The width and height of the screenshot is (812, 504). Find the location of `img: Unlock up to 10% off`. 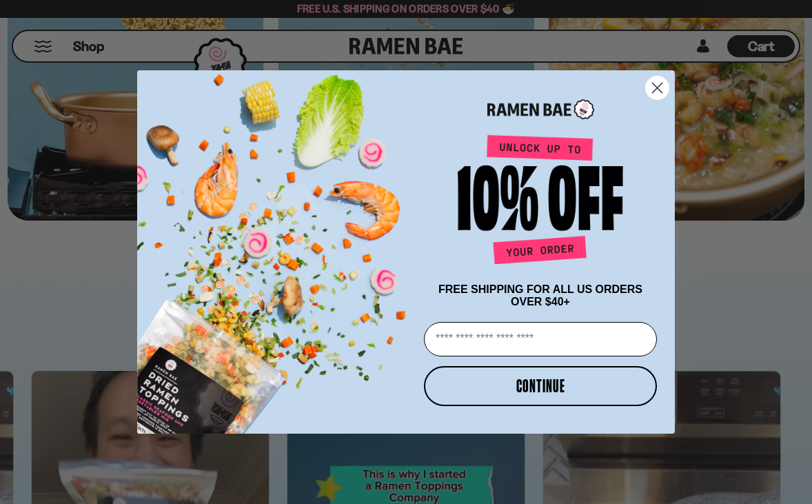

img: Unlock up to 10% off is located at coordinates (540, 202).